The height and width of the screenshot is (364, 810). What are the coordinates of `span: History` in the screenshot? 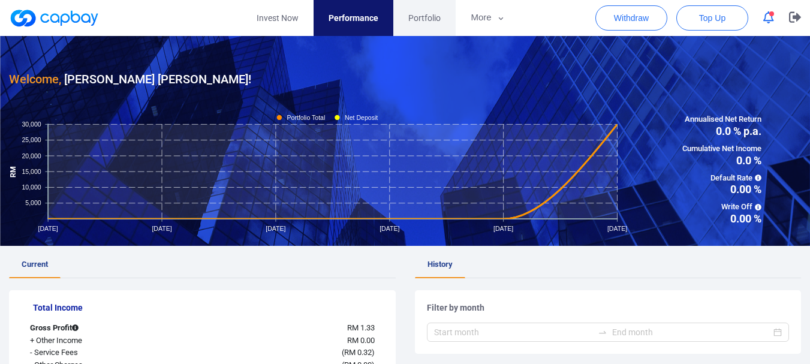 It's located at (440, 264).